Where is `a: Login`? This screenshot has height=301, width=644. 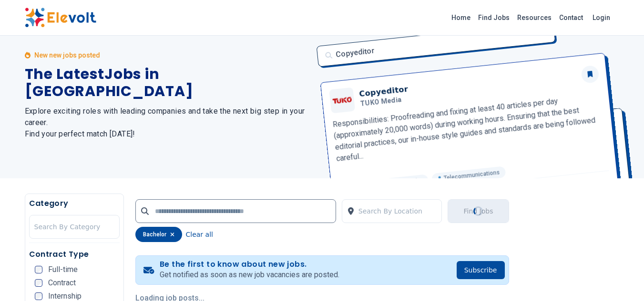 a: Login is located at coordinates (601, 18).